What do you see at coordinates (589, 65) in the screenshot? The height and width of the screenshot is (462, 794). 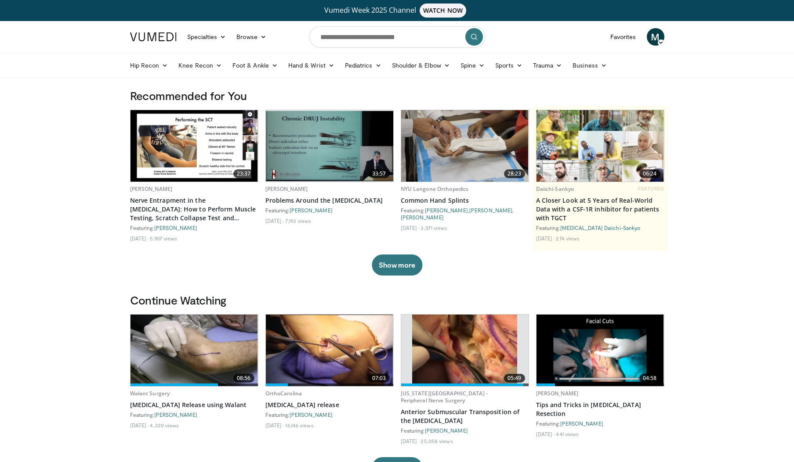 I see `a: Business` at bounding box center [589, 65].